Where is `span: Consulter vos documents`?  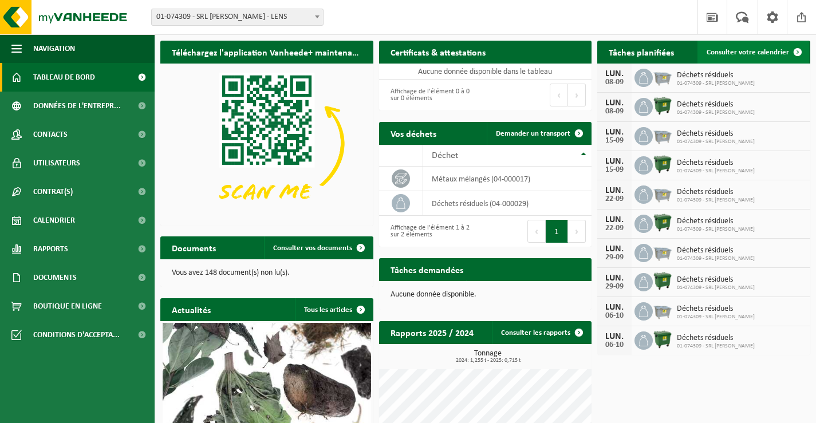 span: Consulter vos documents is located at coordinates (313, 248).